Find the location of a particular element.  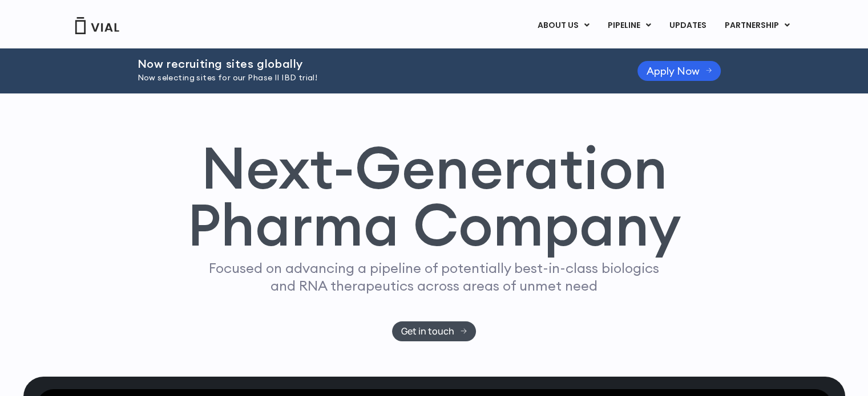

a: UPDATES is located at coordinates (687, 26).